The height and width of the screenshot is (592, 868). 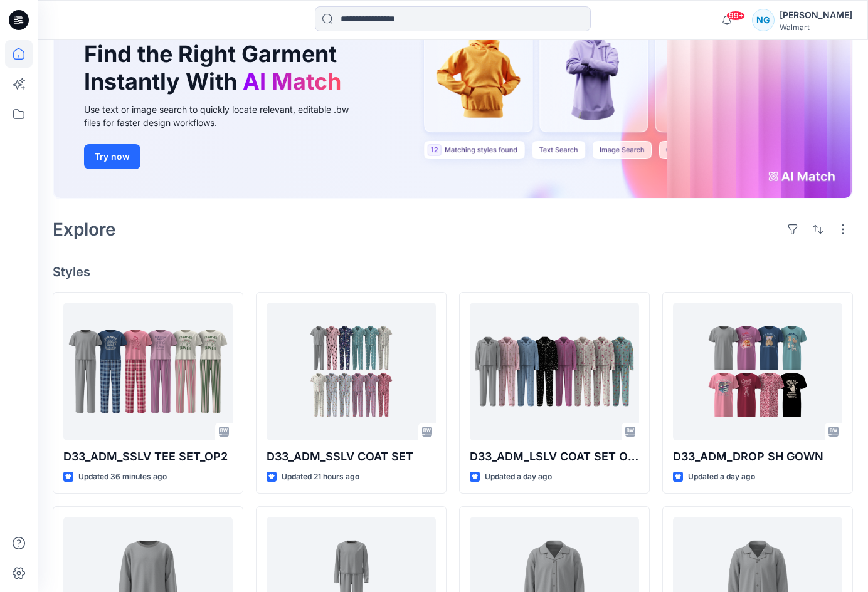 I want to click on h4: Styles, so click(x=453, y=272).